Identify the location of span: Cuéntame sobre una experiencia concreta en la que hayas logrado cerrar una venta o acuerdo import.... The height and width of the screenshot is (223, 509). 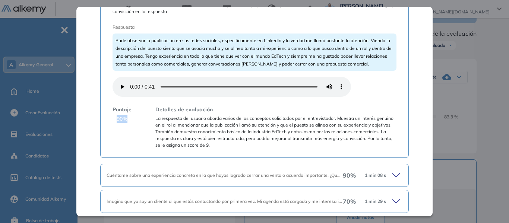
(256, 175).